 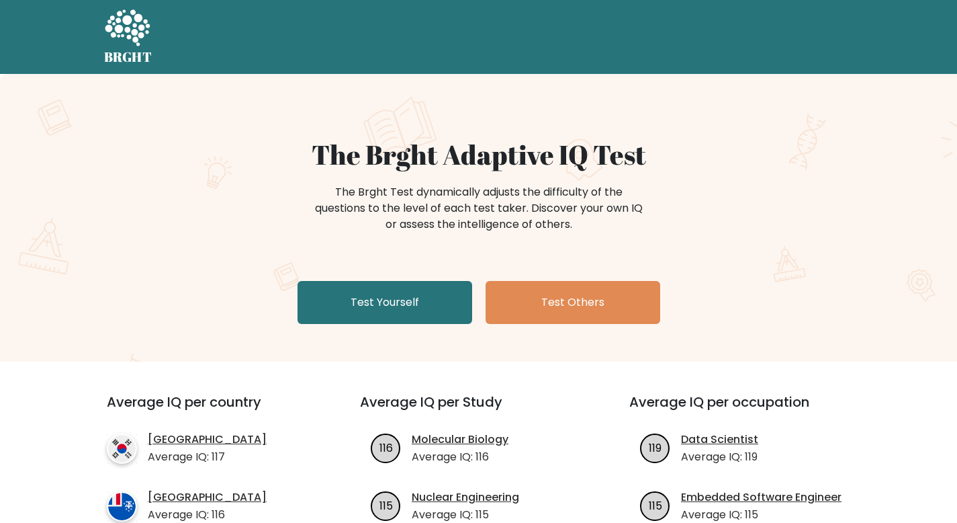 I want to click on h3: Average IQ per Study, so click(x=478, y=410).